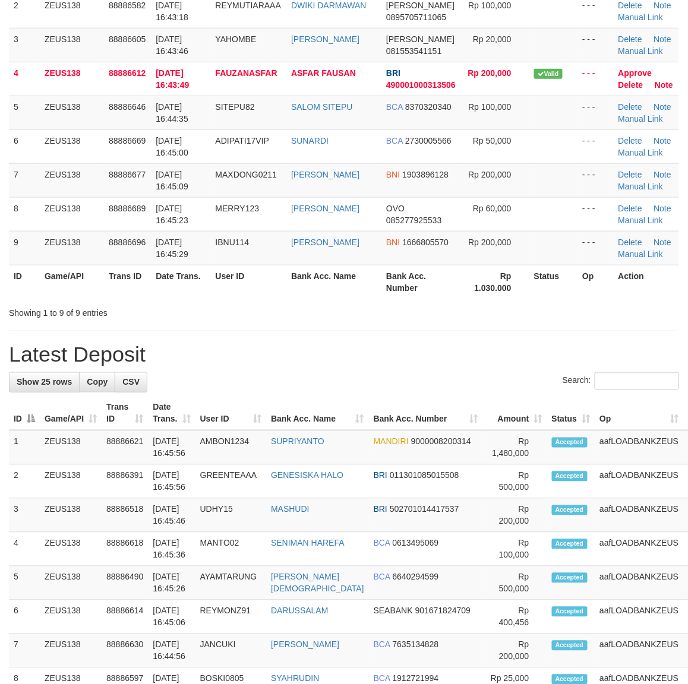  I want to click on th: Amount: activate to sort column ascending, so click(515, 413).